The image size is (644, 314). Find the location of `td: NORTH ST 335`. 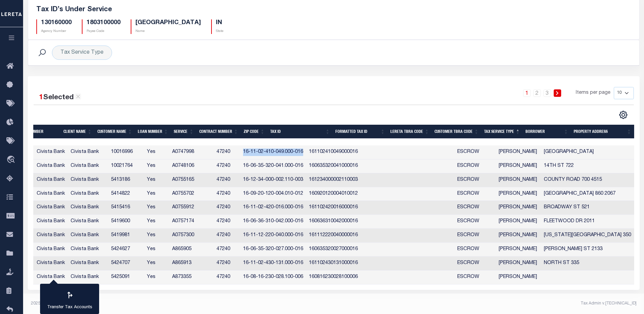

td: NORTH ST 335 is located at coordinates (587, 263).